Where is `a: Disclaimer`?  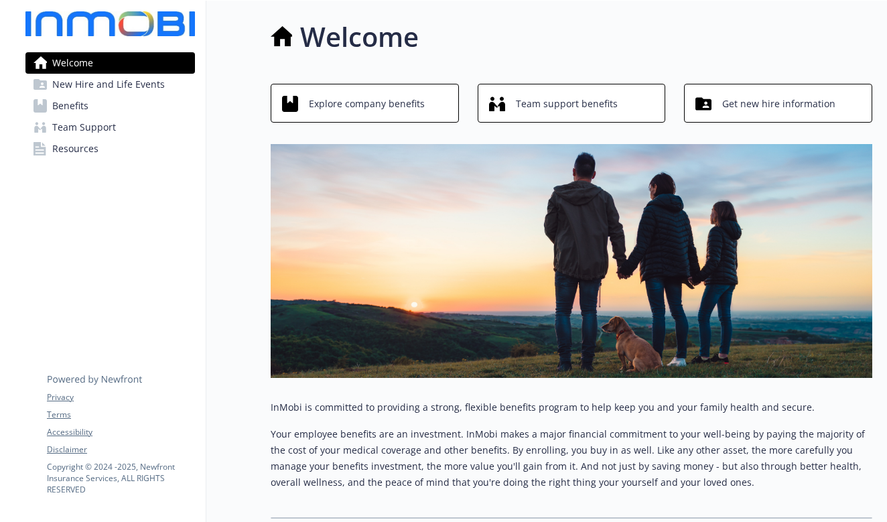 a: Disclaimer is located at coordinates (121, 449).